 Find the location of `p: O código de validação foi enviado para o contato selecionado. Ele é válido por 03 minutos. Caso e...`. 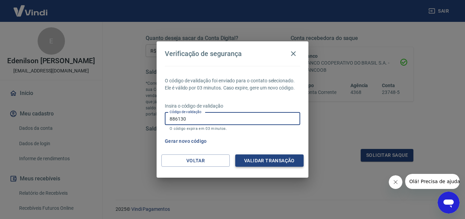

p: O código de validação foi enviado para o contato selecionado. Ele é válido por 03 minutos. Caso e... is located at coordinates (232, 84).